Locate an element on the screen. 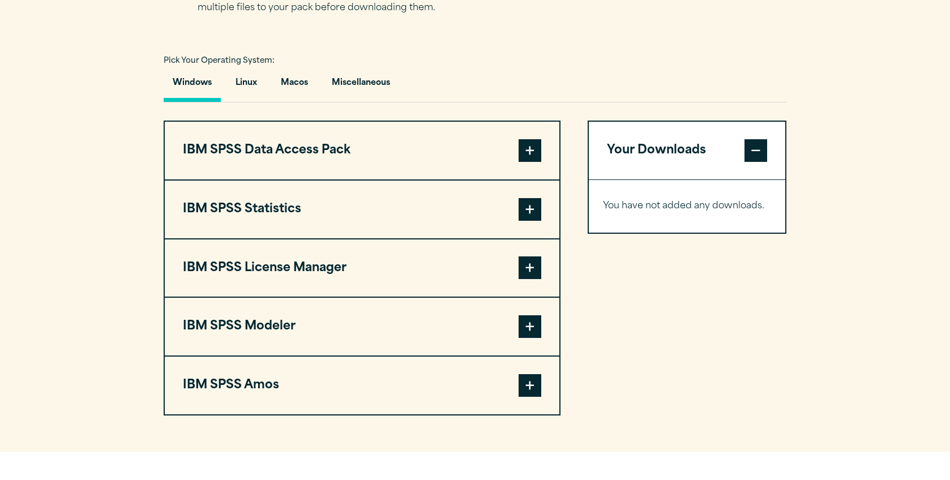  p: You have not added any downloads. is located at coordinates (686, 206).